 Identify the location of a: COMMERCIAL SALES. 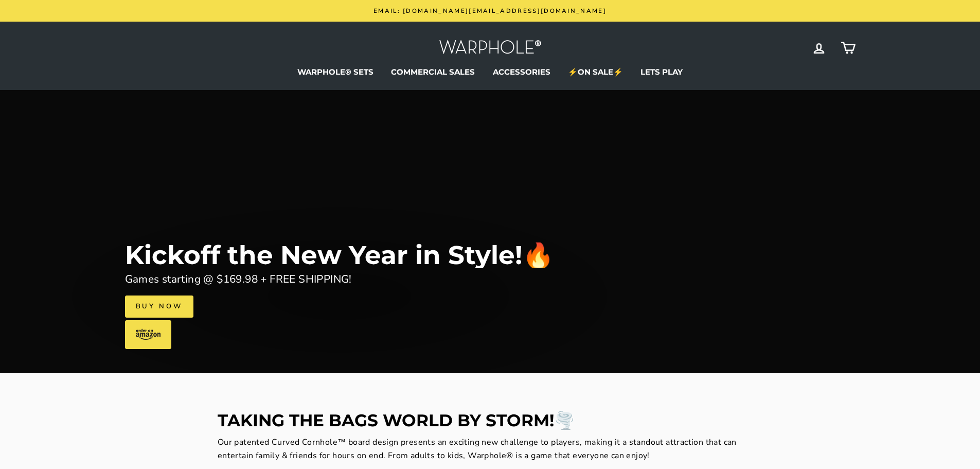
(433, 72).